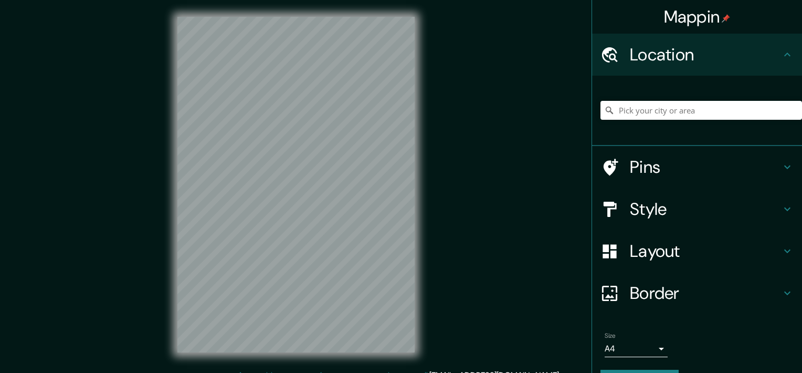  What do you see at coordinates (705, 293) in the screenshot?
I see `h4: Border` at bounding box center [705, 293].